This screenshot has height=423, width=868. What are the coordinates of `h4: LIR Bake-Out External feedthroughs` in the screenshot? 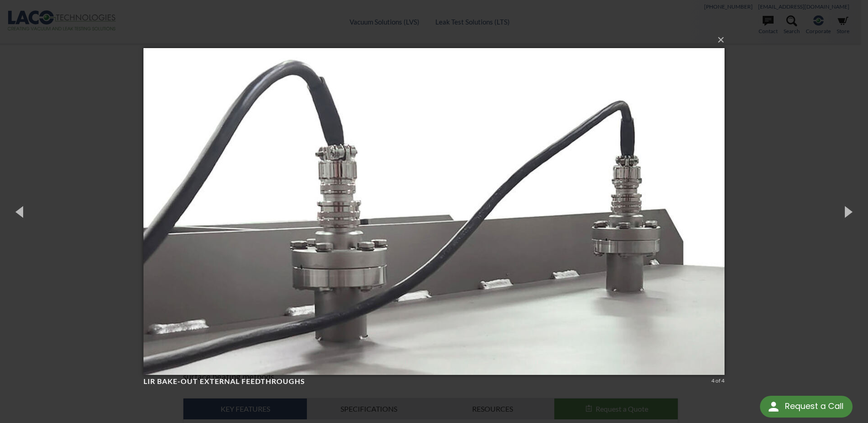 It's located at (426, 382).